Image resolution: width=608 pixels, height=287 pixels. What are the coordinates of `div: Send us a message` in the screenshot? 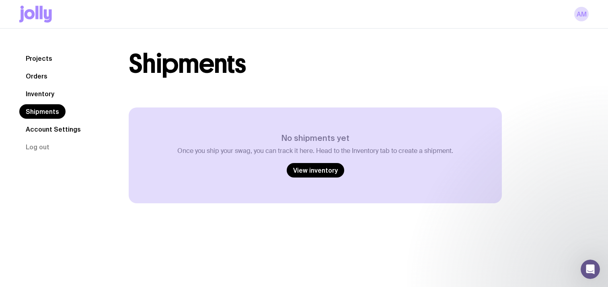 It's located at (75, 105).